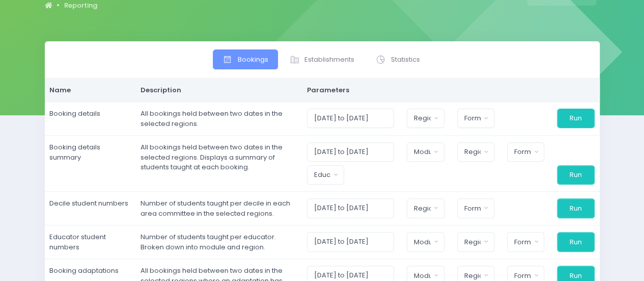 The height and width of the screenshot is (281, 644). What do you see at coordinates (80, 5) in the screenshot?
I see `a: Reporting` at bounding box center [80, 5].